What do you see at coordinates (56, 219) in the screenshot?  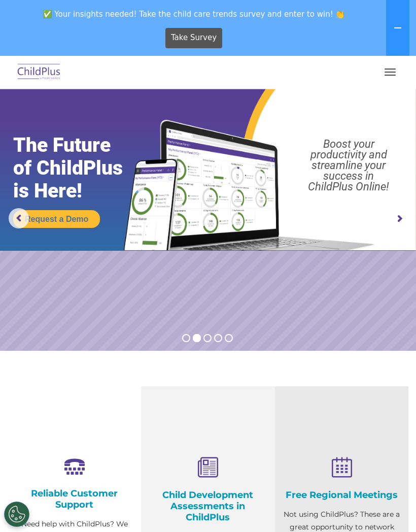 I see `a: Request a Demo` at bounding box center [56, 219].